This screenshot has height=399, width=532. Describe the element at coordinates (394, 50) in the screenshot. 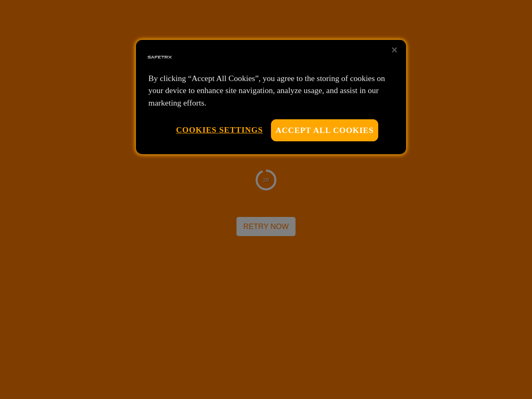

I see `button: Close` at that location.